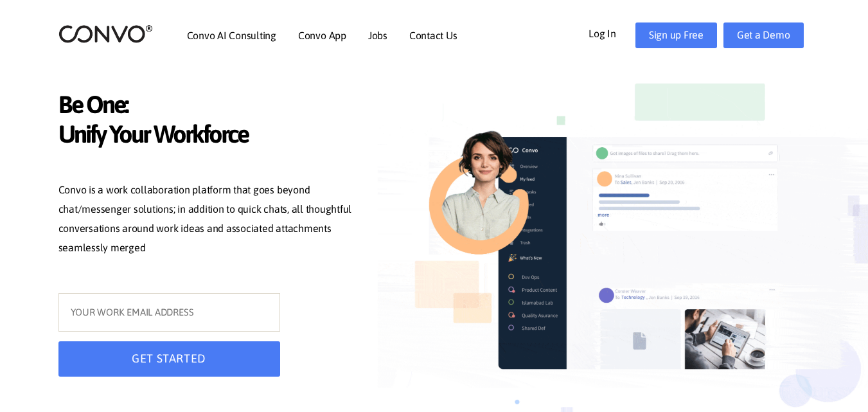 Image resolution: width=868 pixels, height=412 pixels. Describe the element at coordinates (231, 35) in the screenshot. I see `a: Convo AI Consulting` at that location.